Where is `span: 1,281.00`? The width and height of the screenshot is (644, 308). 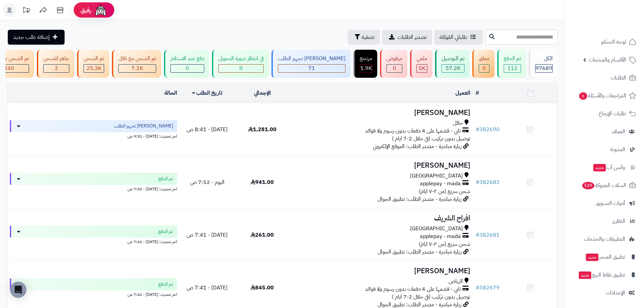
span: 1,281.00 is located at coordinates (262, 130).